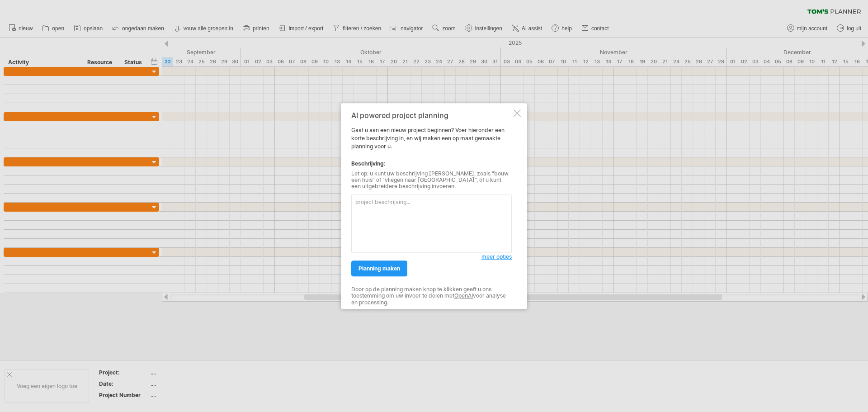 The height and width of the screenshot is (412, 868). I want to click on div: Door op de planning maken knop te klikken geeft u ons toestemming om uw invoer te delen met voor ..., so click(431, 295).